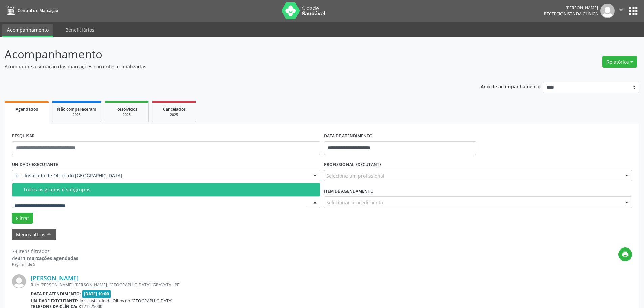  Describe the element at coordinates (127, 109) in the screenshot. I see `span: Resolvidos` at that location.